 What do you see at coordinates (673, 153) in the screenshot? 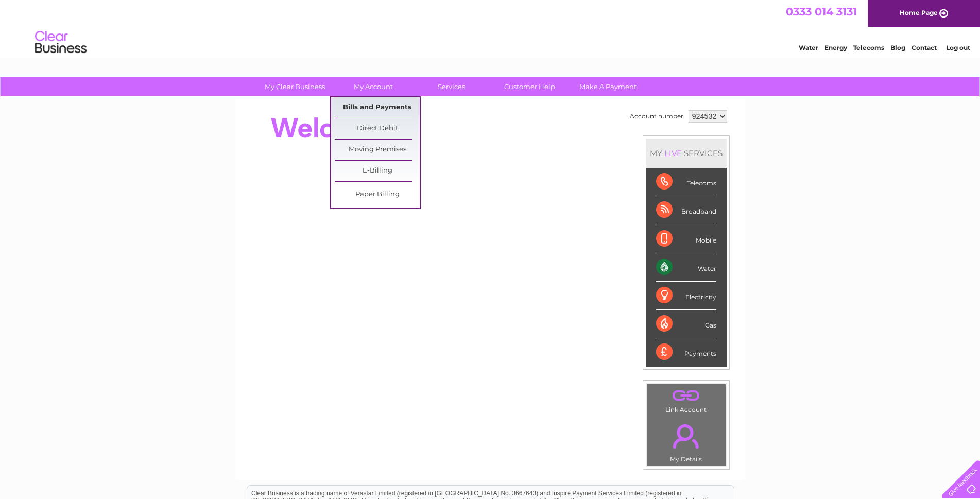
I see `div: LIVE` at bounding box center [673, 153].